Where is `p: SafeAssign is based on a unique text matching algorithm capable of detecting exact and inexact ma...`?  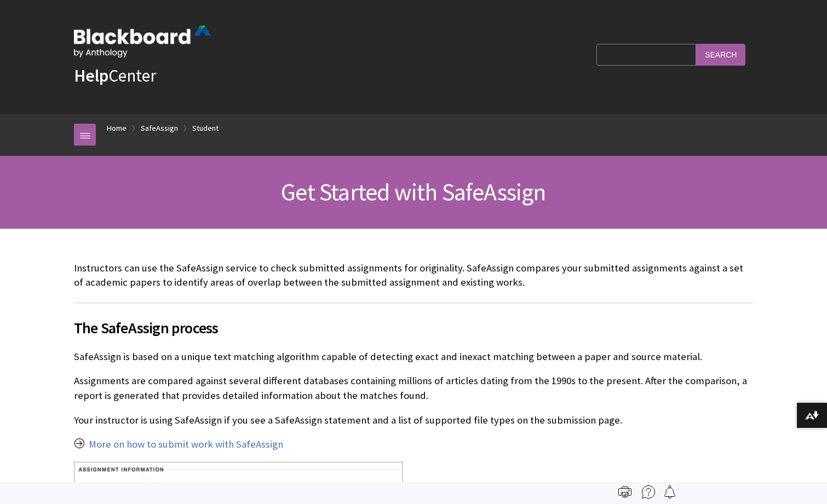
p: SafeAssign is based on a unique text matching algorithm capable of detecting exact and inexact ma... is located at coordinates (414, 357).